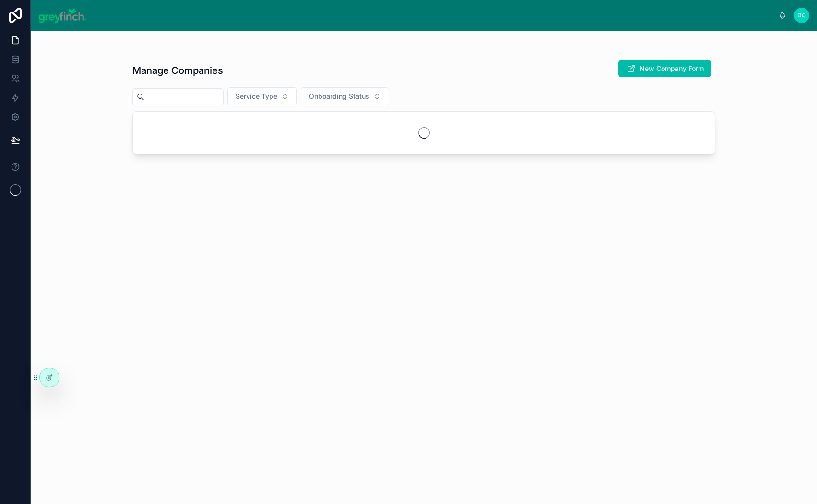 The height and width of the screenshot is (504, 817). Describe the element at coordinates (62, 15) in the screenshot. I see `img: App logo` at that location.